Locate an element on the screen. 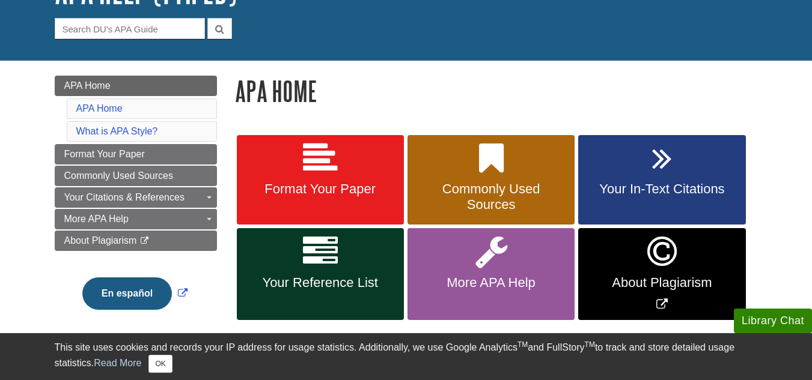 This screenshot has height=380, width=812. a: Read More is located at coordinates (117, 363).